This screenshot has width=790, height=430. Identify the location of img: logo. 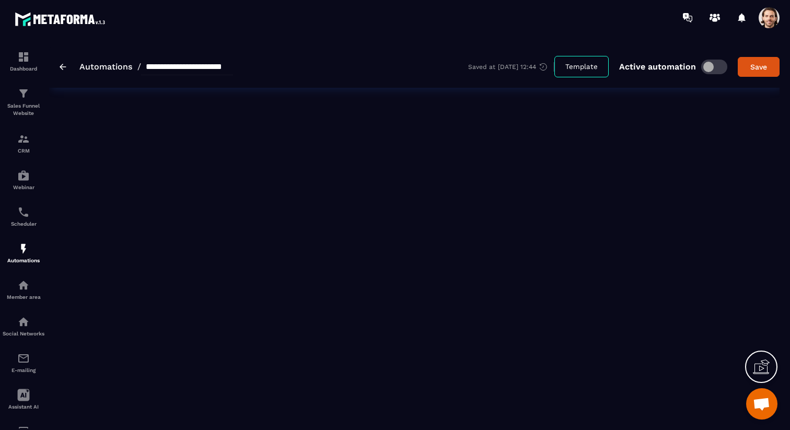
(62, 19).